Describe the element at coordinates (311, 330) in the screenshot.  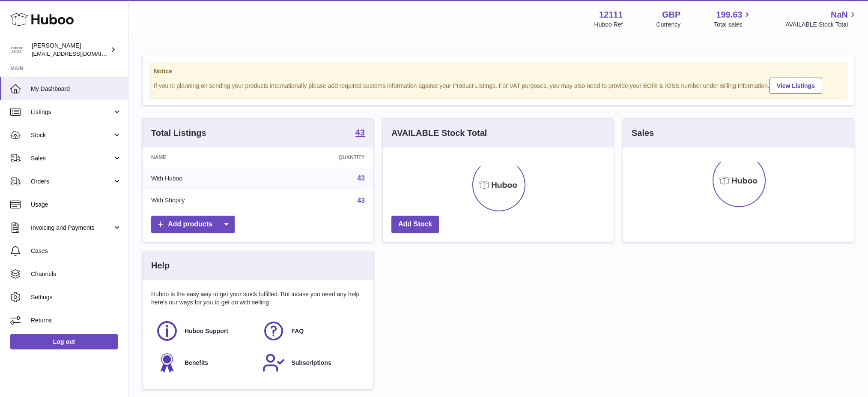
I see `a: FAQ` at that location.